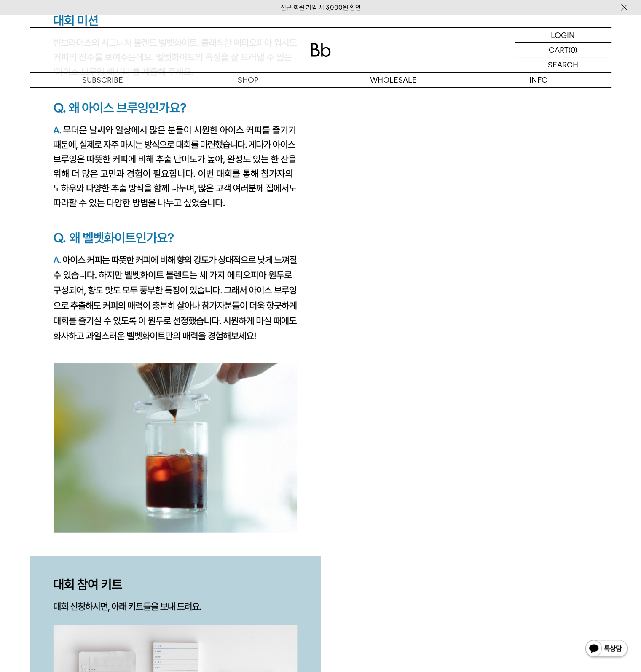 The width and height of the screenshot is (641, 672). What do you see at coordinates (102, 80) in the screenshot?
I see `p: SUBSCRIBE` at bounding box center [102, 80].